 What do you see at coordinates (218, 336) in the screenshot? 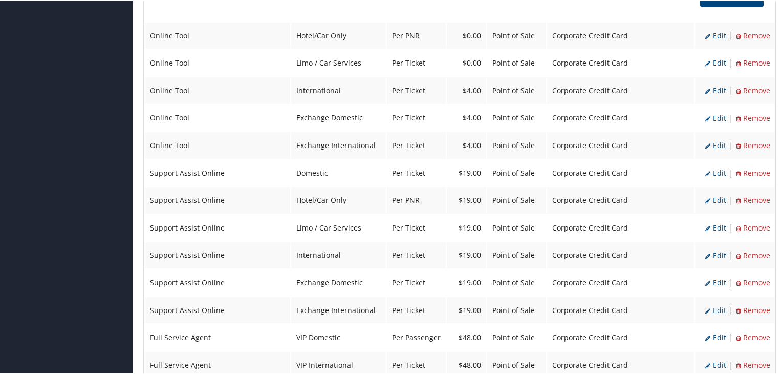
I see `td: Full Service Agent` at bounding box center [218, 336].